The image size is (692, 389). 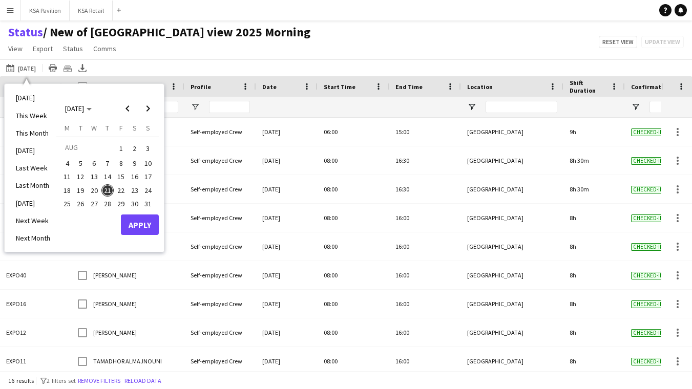 I want to click on button: 21-08-2025, so click(x=108, y=191).